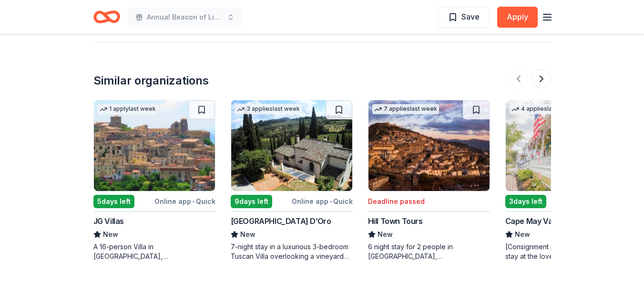 The height and width of the screenshot is (286, 644). What do you see at coordinates (185, 17) in the screenshot?
I see `button: Annual Beacon of Light Award Fundraiser` at bounding box center [185, 17].